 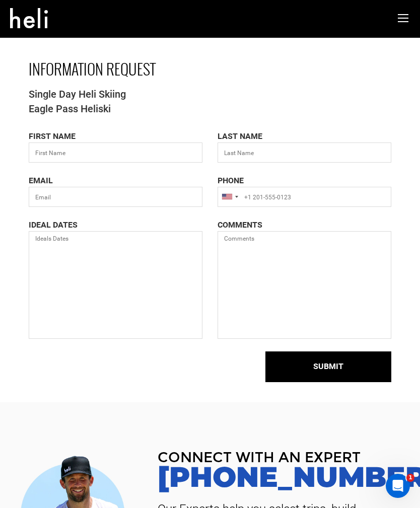 I want to click on label: COMMENTS, so click(x=240, y=225).